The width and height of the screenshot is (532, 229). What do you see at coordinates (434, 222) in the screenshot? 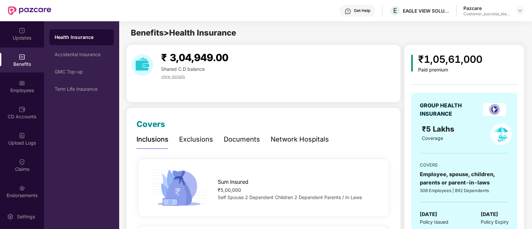
I see `span: Policy Issued` at bounding box center [434, 222].